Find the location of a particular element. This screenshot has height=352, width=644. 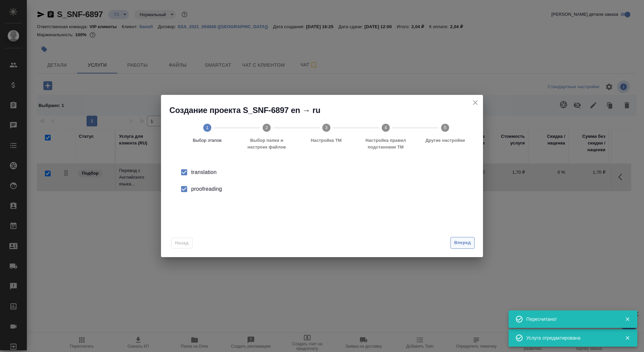

text: 1 is located at coordinates (207, 127).